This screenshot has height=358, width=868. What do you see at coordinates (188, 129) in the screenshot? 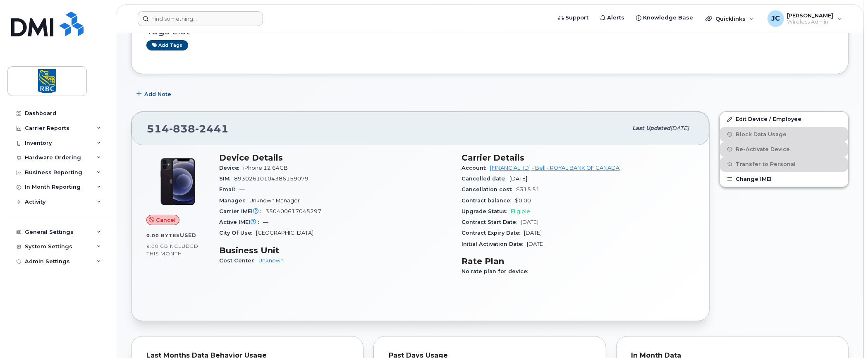
I see `span: 514` at bounding box center [188, 129].